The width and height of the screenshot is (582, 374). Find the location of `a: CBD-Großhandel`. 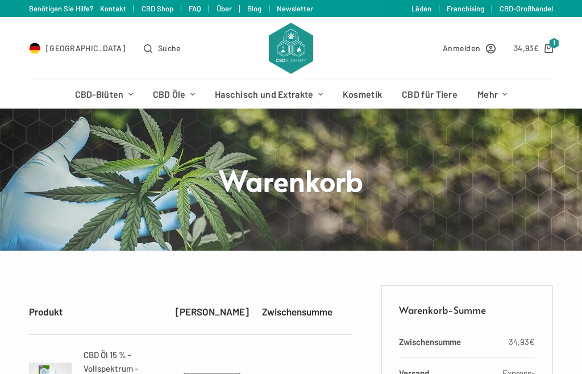

a: CBD-Großhandel is located at coordinates (526, 9).